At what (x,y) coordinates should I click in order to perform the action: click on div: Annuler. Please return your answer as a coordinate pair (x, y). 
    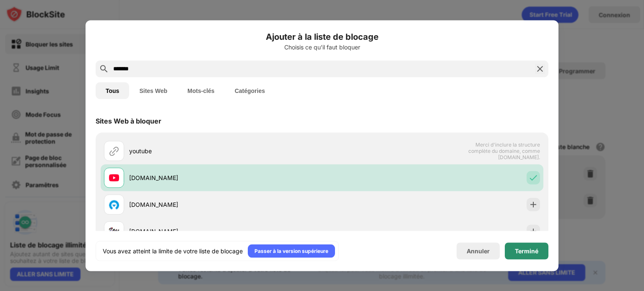
    Looking at the image, I should click on (478, 251).